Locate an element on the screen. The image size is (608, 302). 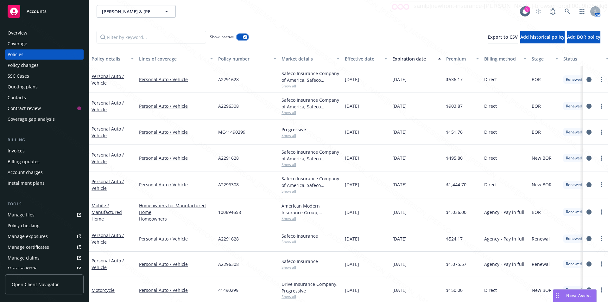
span: A2296308 is located at coordinates (228, 106).